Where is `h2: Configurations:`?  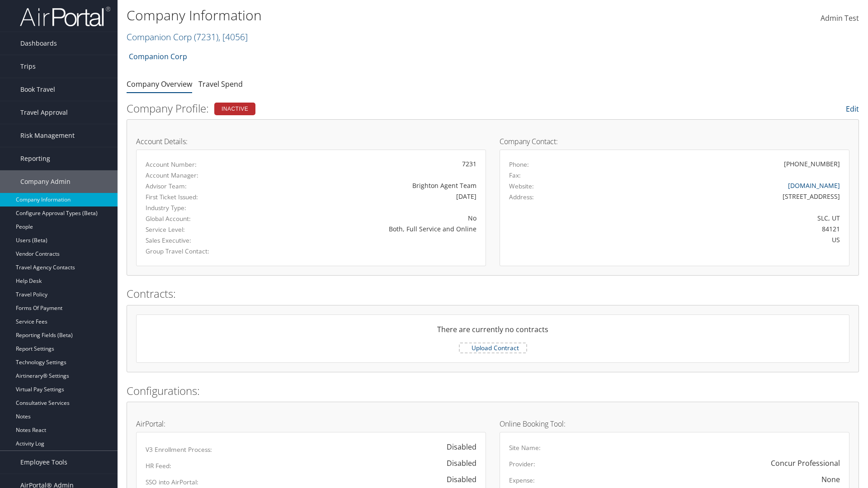 h2: Configurations: is located at coordinates (493, 391).